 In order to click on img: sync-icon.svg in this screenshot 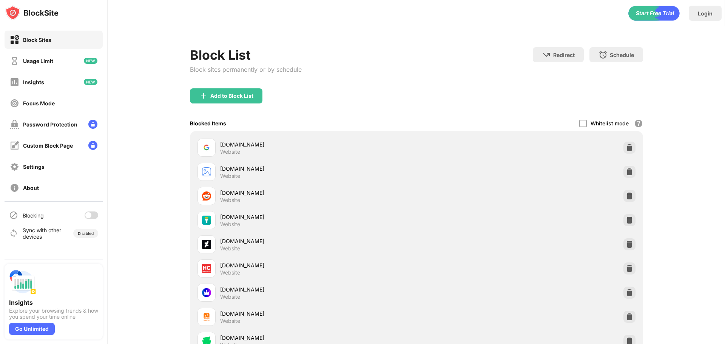, I will do `click(14, 233)`.